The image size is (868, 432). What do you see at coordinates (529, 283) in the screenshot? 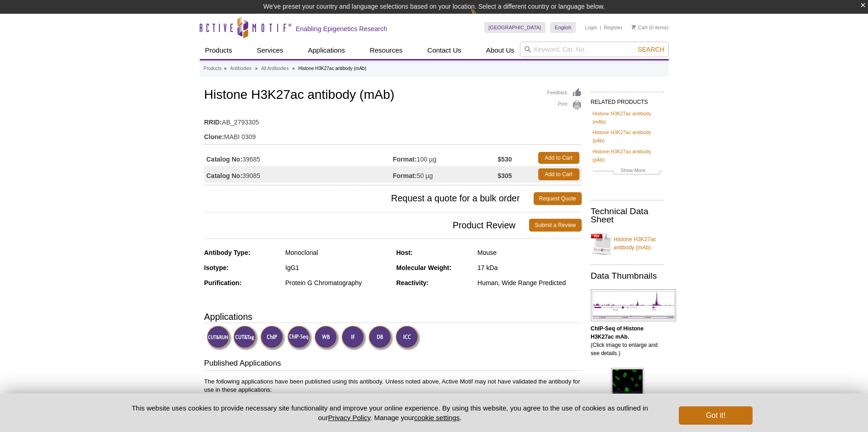
I see `div: Human, Wide Range Predicted` at bounding box center [529, 283].